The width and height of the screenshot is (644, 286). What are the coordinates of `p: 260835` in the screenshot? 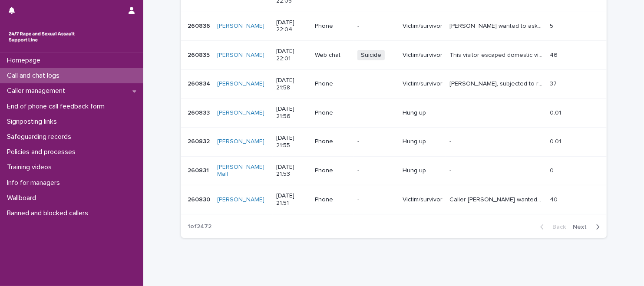 It's located at (200, 54).